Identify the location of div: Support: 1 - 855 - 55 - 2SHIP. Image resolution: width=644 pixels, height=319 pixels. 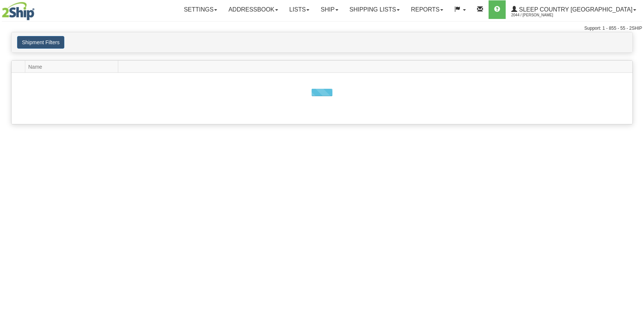
(322, 29).